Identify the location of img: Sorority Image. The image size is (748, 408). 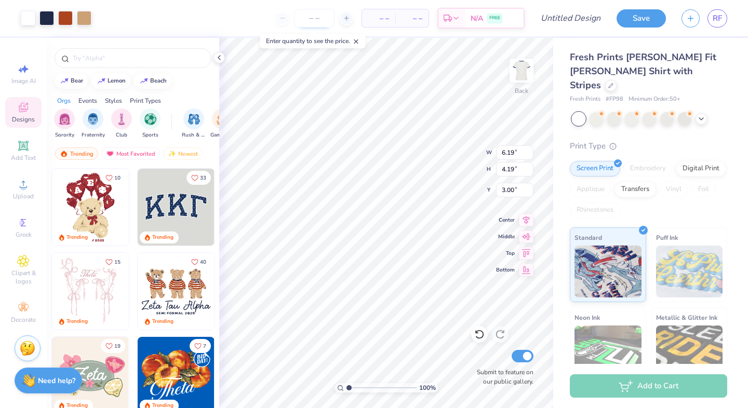
(64, 119).